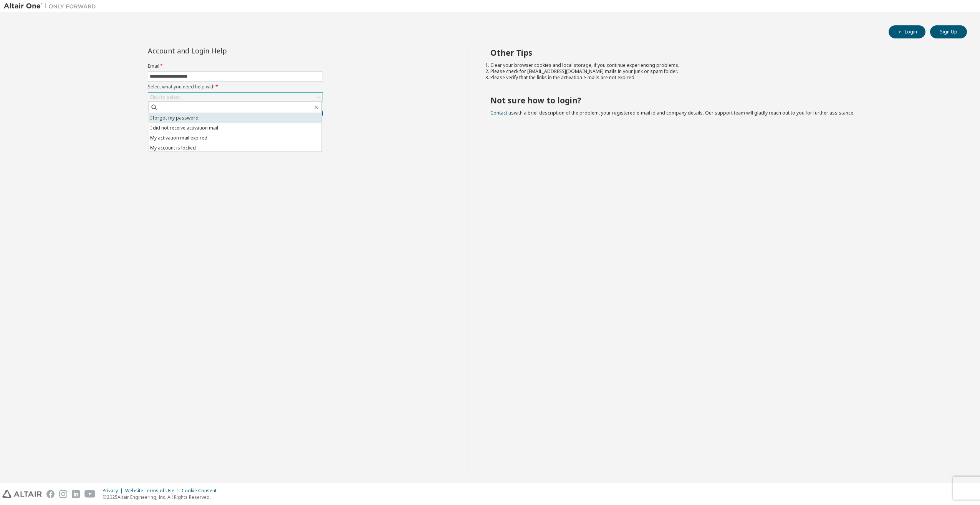 The image size is (980, 505). Describe the element at coordinates (201, 491) in the screenshot. I see `div: Cookie Consent` at that location.